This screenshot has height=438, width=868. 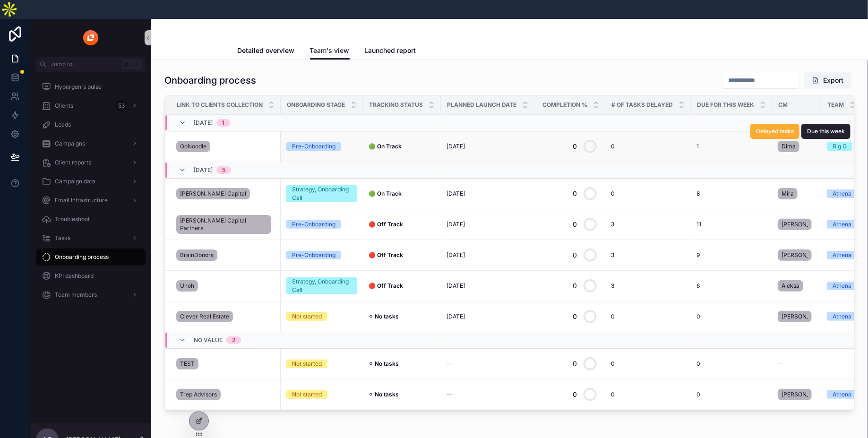 What do you see at coordinates (385, 146) in the screenshot?
I see `strong: 🟢 On Track` at bounding box center [385, 146].